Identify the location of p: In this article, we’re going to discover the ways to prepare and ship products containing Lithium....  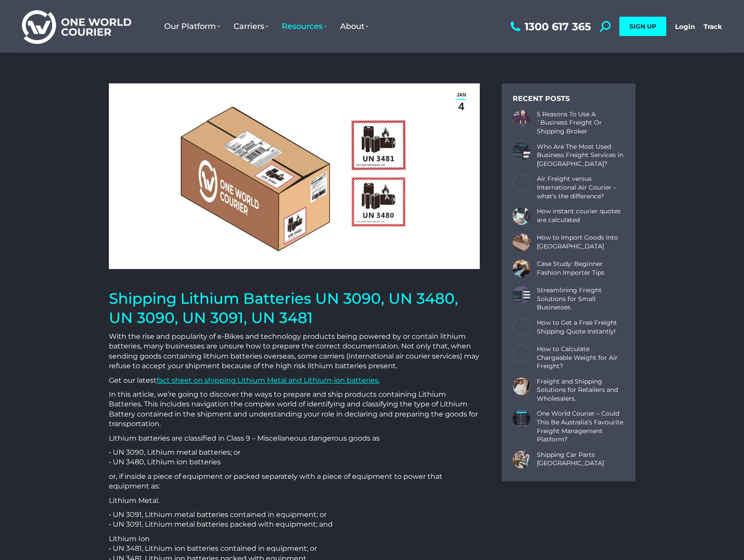
(294, 409).